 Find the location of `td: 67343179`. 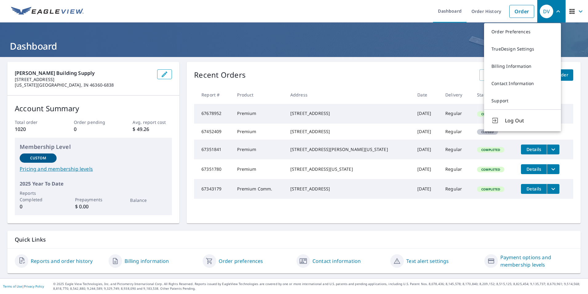

td: 67343179 is located at coordinates (213, 189).